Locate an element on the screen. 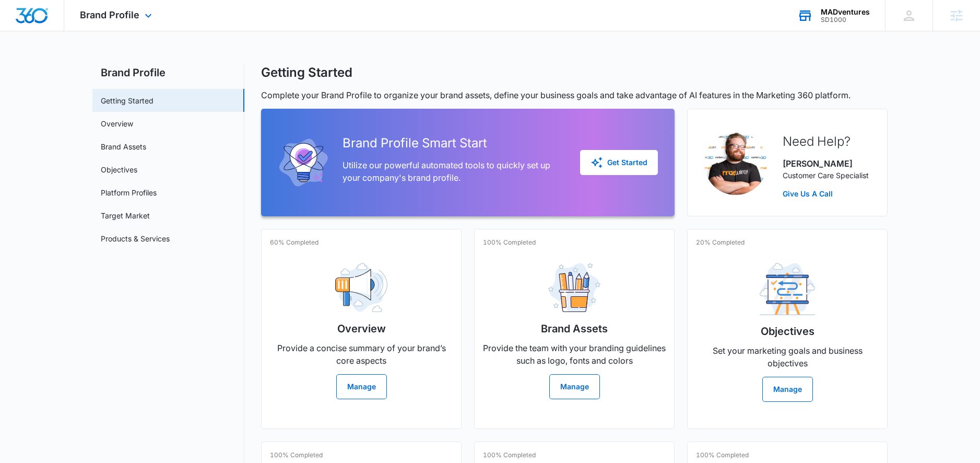 The height and width of the screenshot is (463, 980). div: account name is located at coordinates (845, 12).